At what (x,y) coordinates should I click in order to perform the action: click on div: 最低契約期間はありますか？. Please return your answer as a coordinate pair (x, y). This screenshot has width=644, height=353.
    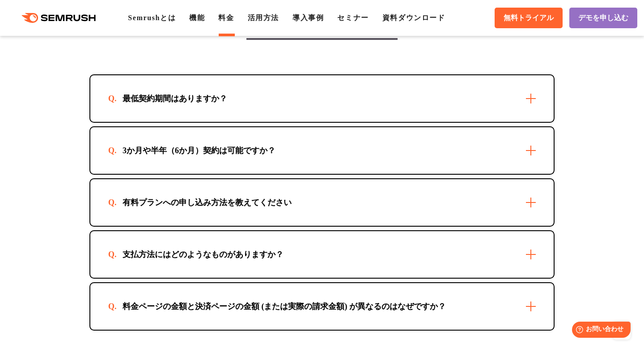
    Looking at the image, I should click on (175, 98).